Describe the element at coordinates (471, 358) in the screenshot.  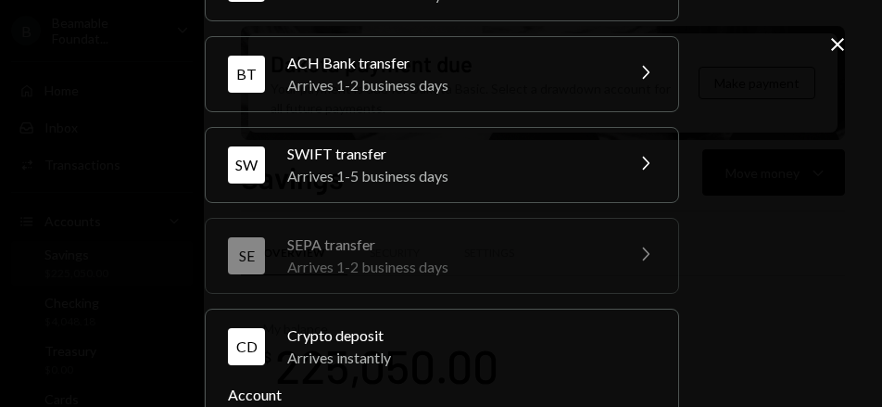
I see `div: Arrives instantly` at that location.